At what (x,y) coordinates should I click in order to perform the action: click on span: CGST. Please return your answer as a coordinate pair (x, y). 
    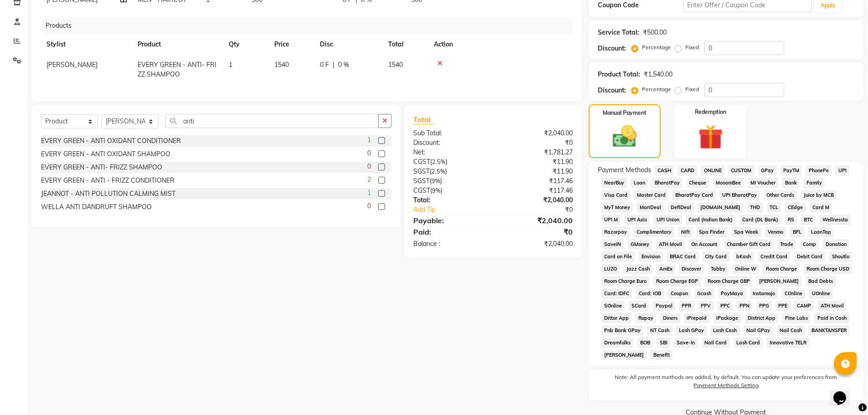
    Looking at the image, I should click on (422, 162).